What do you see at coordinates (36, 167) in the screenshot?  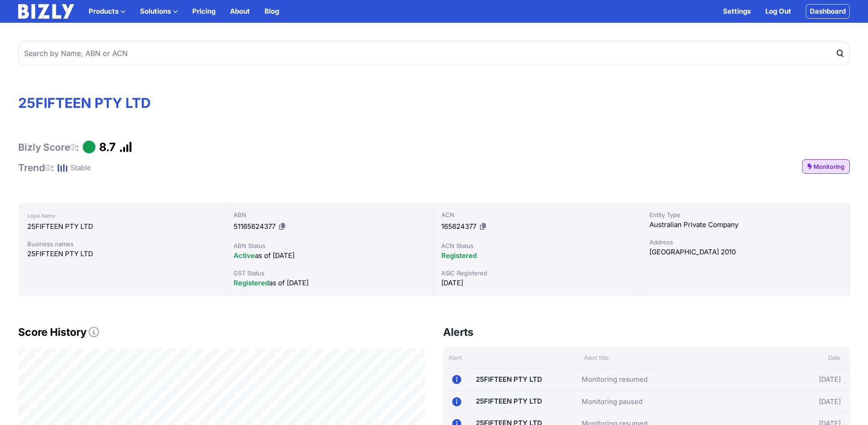 I see `h1: Trend :` at bounding box center [36, 167].